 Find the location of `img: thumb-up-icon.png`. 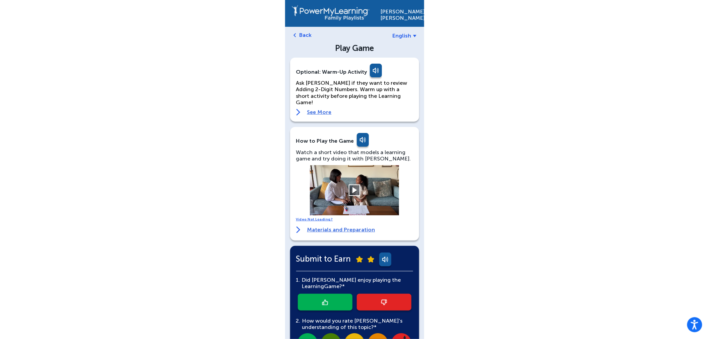

img: thumb-up-icon.png is located at coordinates (325, 302).